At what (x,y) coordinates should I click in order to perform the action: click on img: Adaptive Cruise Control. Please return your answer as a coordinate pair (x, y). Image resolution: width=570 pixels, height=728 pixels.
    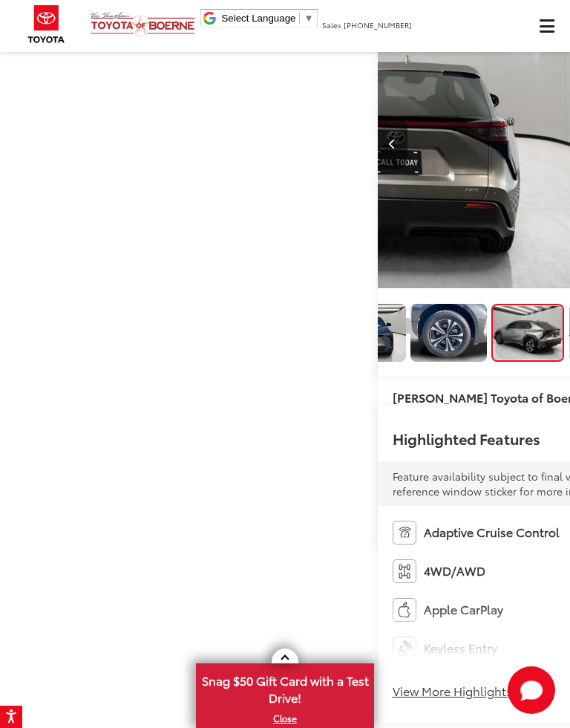
    Looking at the image, I should click on (405, 533).